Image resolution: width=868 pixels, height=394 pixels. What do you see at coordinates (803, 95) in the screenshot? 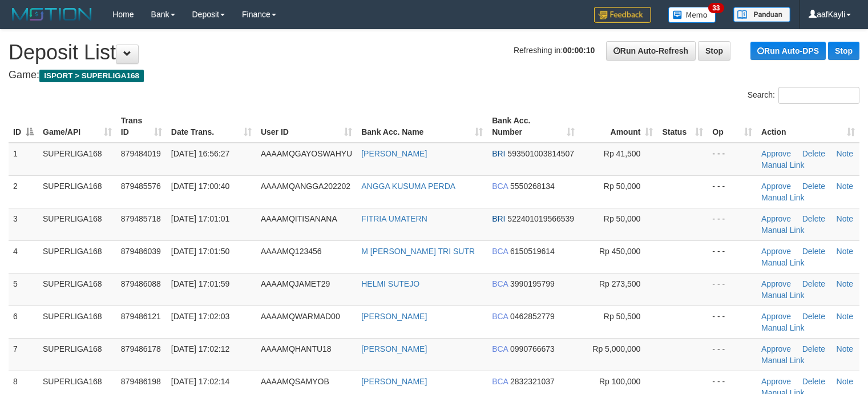
I see `label: Search:` at bounding box center [803, 95].